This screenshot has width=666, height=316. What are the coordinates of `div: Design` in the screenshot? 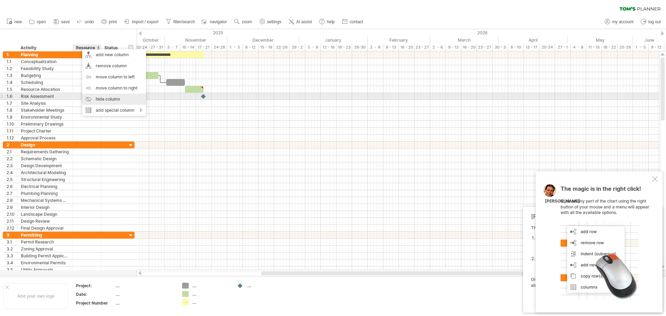 It's located at (45, 145).